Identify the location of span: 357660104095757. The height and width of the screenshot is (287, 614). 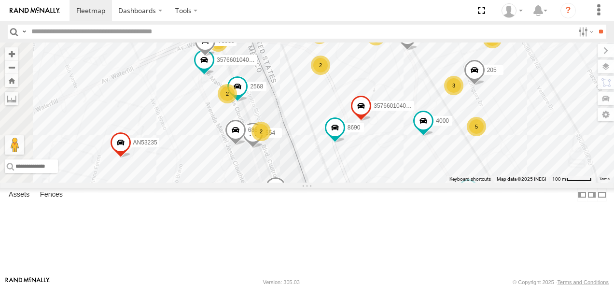
(241, 60).